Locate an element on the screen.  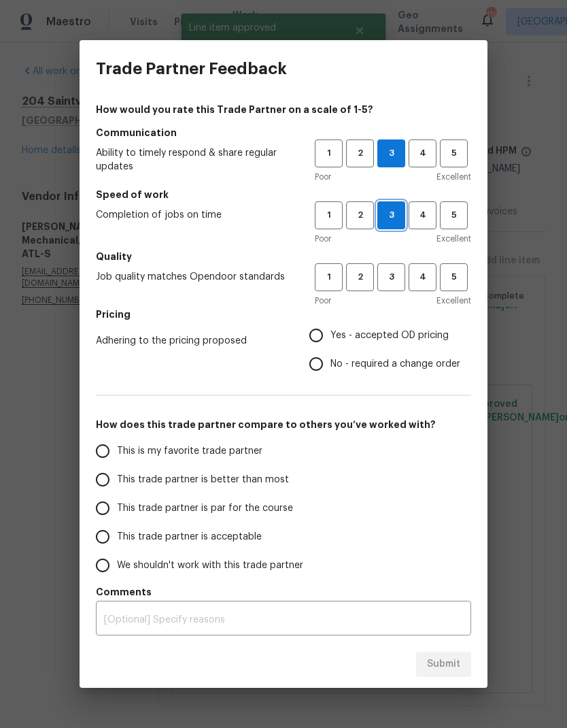
span: Adhering to the pricing proposed is located at coordinates (191, 341).